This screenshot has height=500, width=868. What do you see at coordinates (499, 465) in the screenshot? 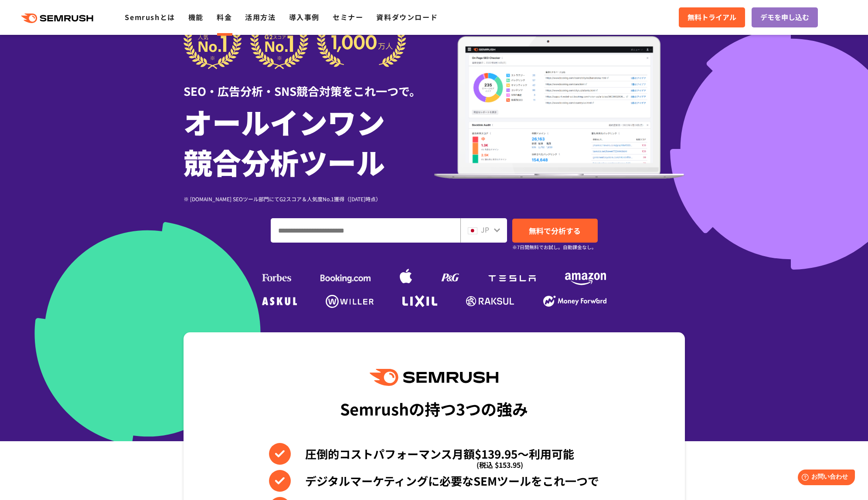
I see `span: (税込 $153.95)` at bounding box center [499, 465].